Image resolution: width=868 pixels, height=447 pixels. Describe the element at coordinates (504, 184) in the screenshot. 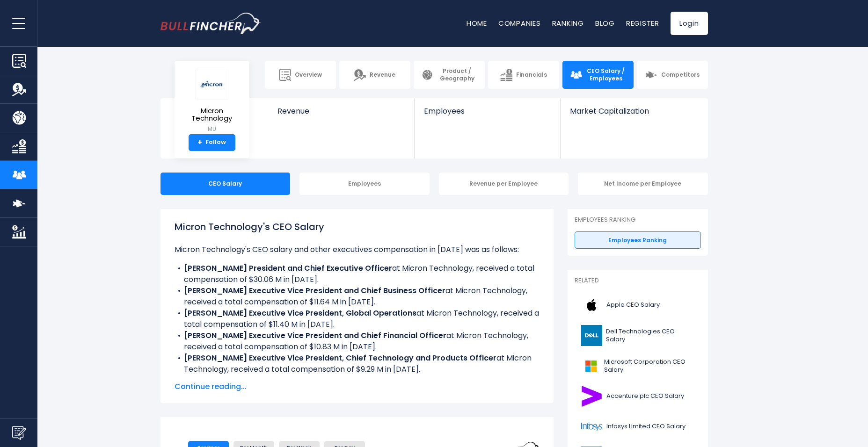

I see `div: Revenue per Employee` at that location.